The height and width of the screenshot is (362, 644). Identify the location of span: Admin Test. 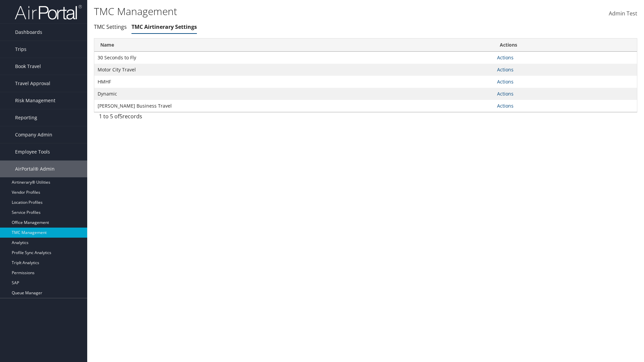
(623, 14).